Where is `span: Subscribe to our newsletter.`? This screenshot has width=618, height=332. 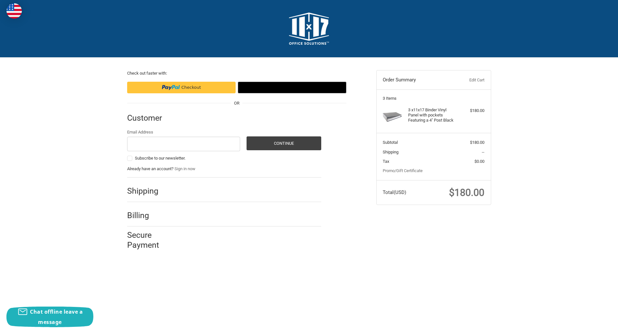
span: Subscribe to our newsletter. is located at coordinates (160, 158).